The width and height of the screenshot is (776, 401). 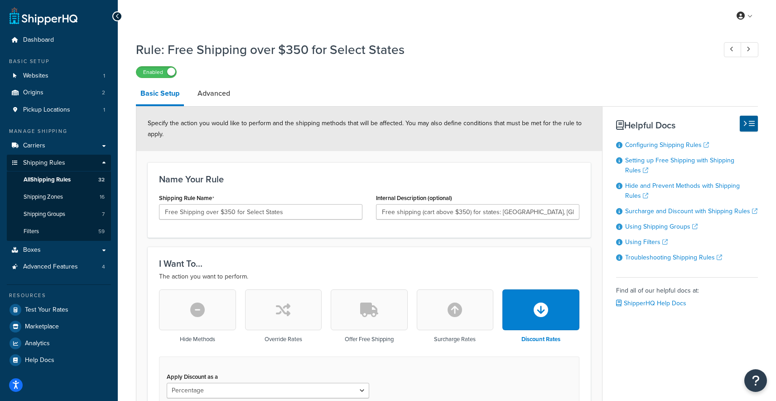 I want to click on li: Marketplace, so click(x=59, y=326).